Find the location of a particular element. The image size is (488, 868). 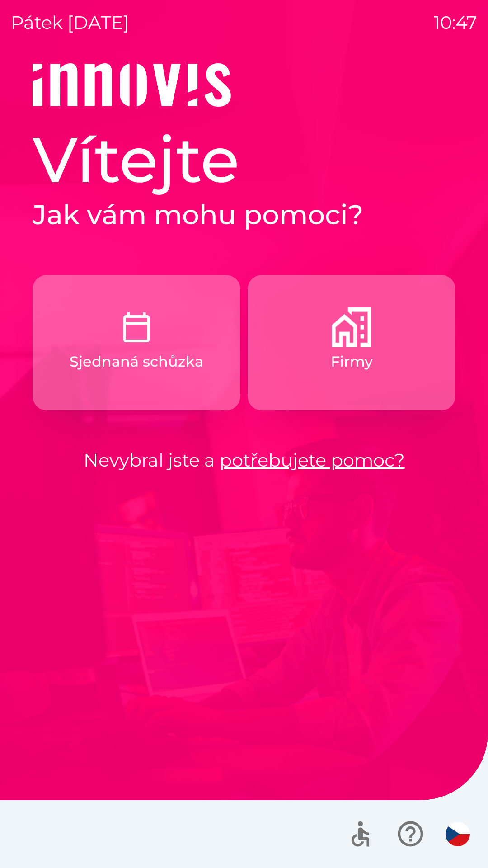

a: potřebujete pomoc? is located at coordinates (312, 459).